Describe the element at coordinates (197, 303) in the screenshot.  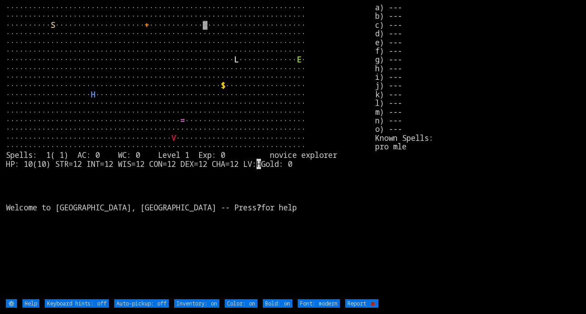
I see `input: Inventory: on` at that location.